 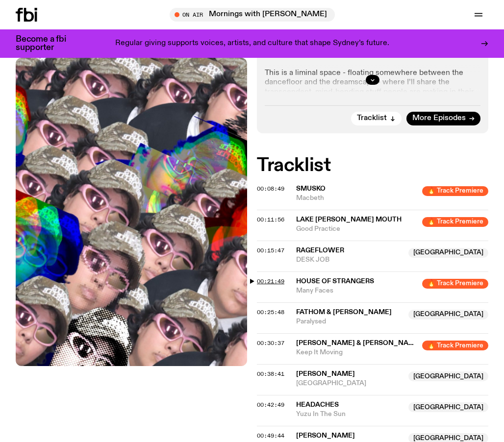 I want to click on a: More Episodes, so click(x=443, y=119).